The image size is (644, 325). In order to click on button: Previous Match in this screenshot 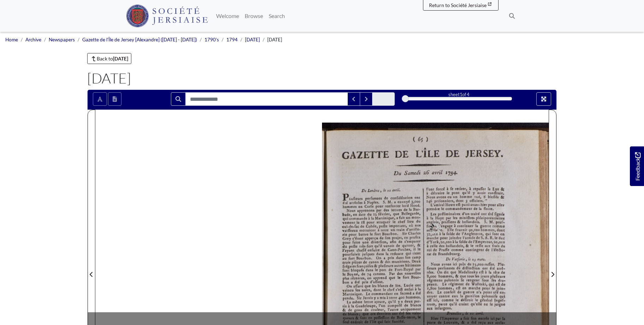, I will do `click(354, 99)`.